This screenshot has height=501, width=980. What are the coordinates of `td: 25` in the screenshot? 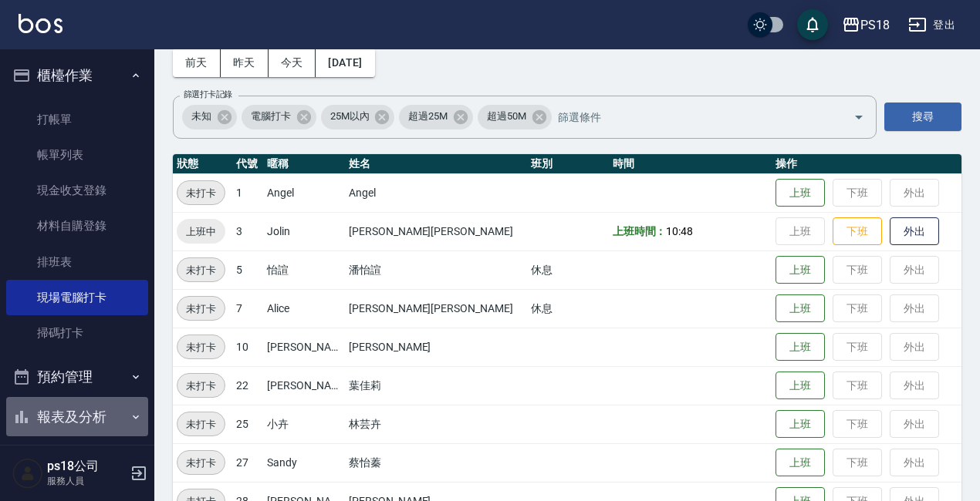 It's located at (248, 424).